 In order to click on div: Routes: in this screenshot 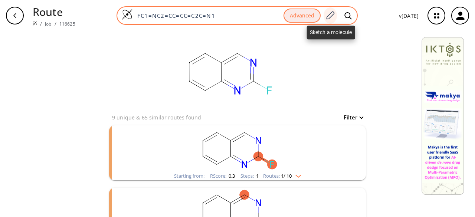, I will do `click(282, 176)`.